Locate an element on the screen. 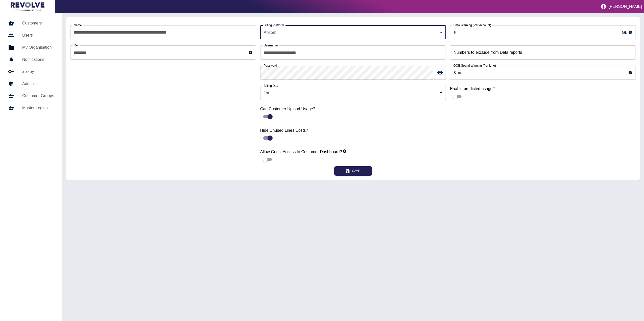 The height and width of the screenshot is (321, 644). h5: Notifications is located at coordinates (38, 60).